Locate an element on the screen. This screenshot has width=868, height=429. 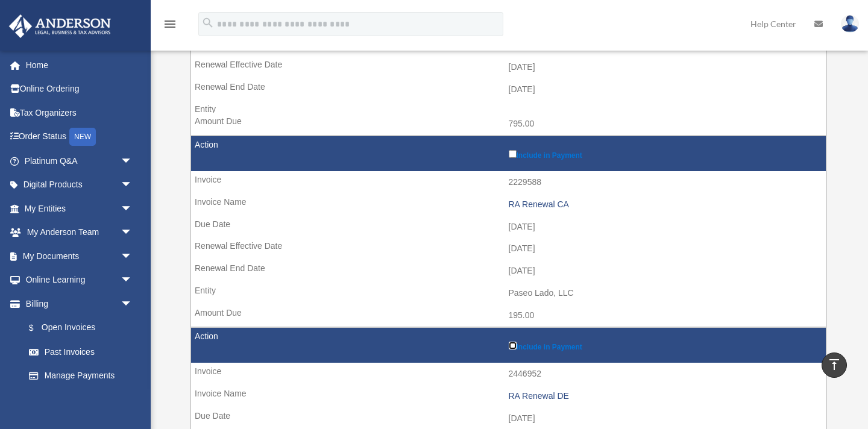
a: Tax Organizers is located at coordinates (80, 113).